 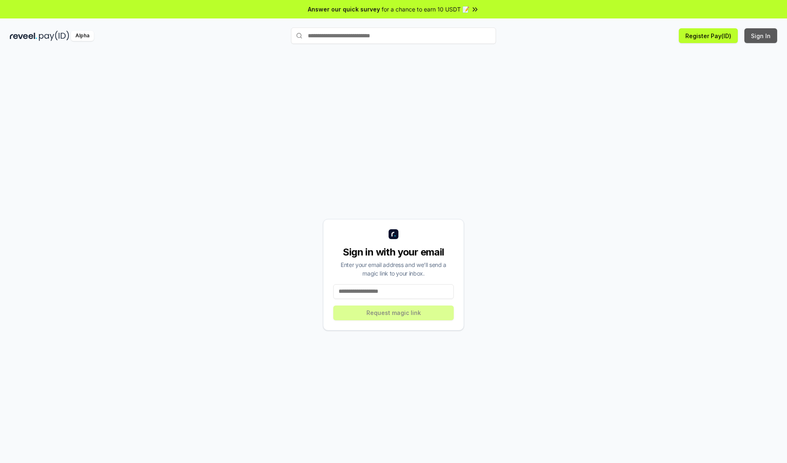 What do you see at coordinates (344, 9) in the screenshot?
I see `span: Answer our quick survey` at bounding box center [344, 9].